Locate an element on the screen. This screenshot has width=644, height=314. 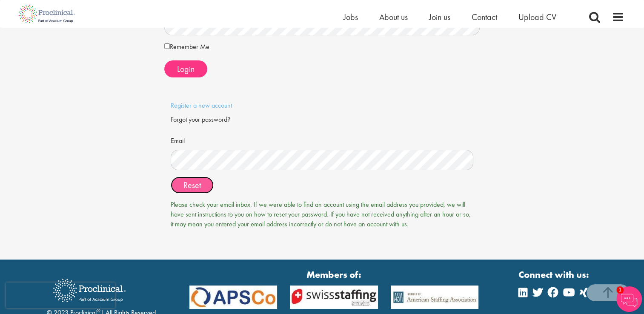
label: Email is located at coordinates (178, 140).